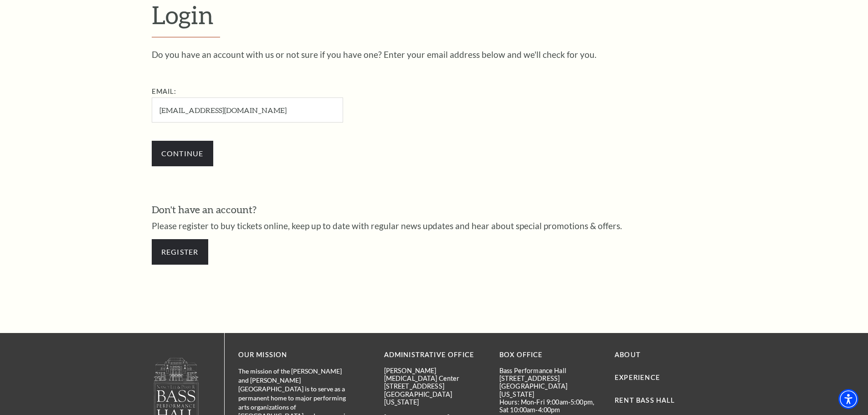  Describe the element at coordinates (180, 252) in the screenshot. I see `a: Register` at that location.